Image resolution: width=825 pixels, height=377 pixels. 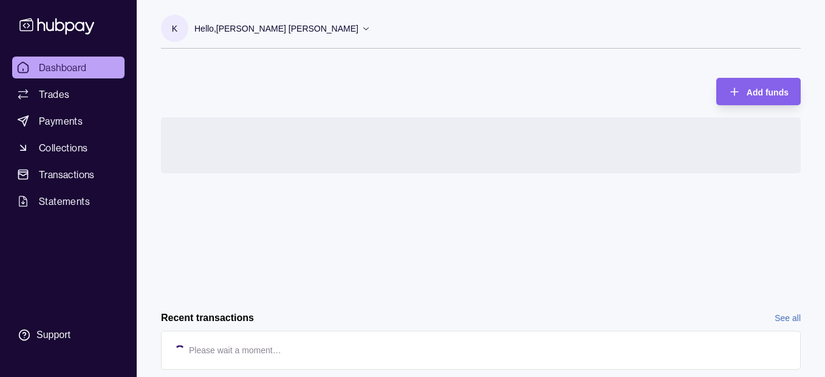 I want to click on h2: Recent transactions, so click(x=207, y=318).